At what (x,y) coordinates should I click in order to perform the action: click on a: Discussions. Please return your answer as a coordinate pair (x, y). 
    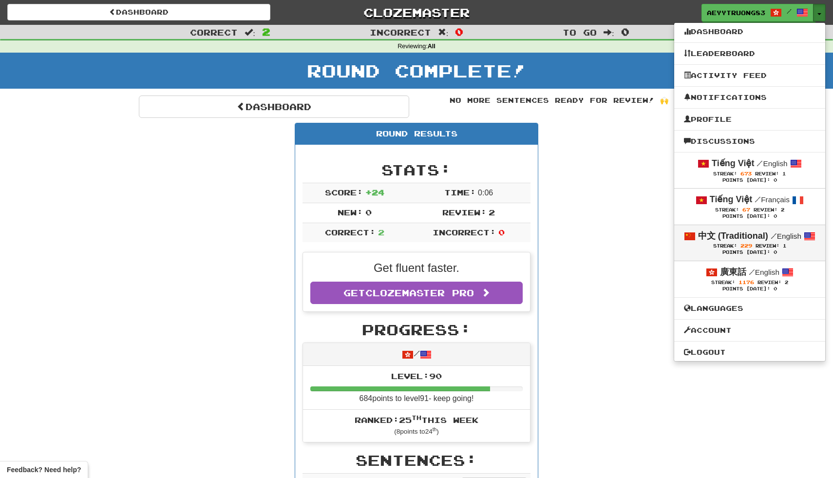
    Looking at the image, I should click on (750, 141).